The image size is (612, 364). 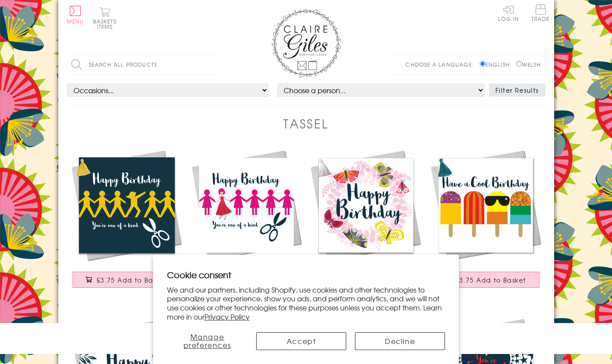 I want to click on span: Manage preferences, so click(x=208, y=340).